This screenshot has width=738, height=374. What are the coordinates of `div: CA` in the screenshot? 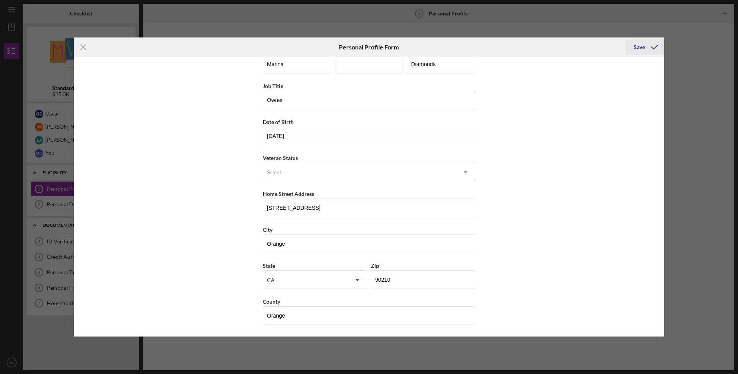 It's located at (271, 280).